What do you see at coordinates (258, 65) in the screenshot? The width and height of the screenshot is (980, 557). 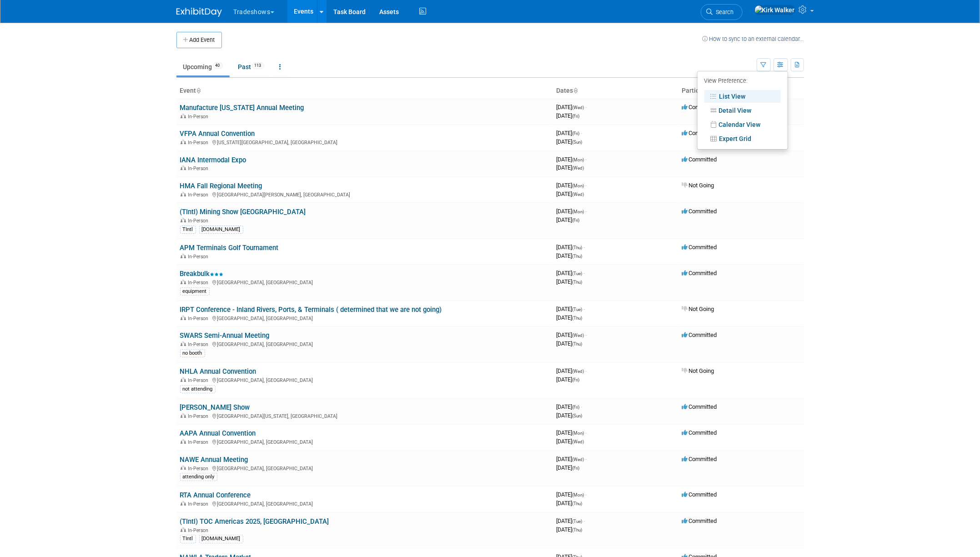 I see `span: 113` at bounding box center [258, 65].